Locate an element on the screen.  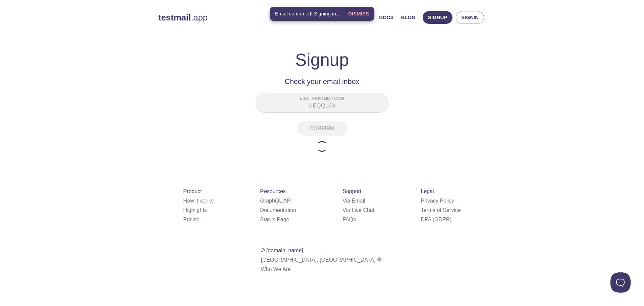
a: Privacy Policy is located at coordinates (438, 200).